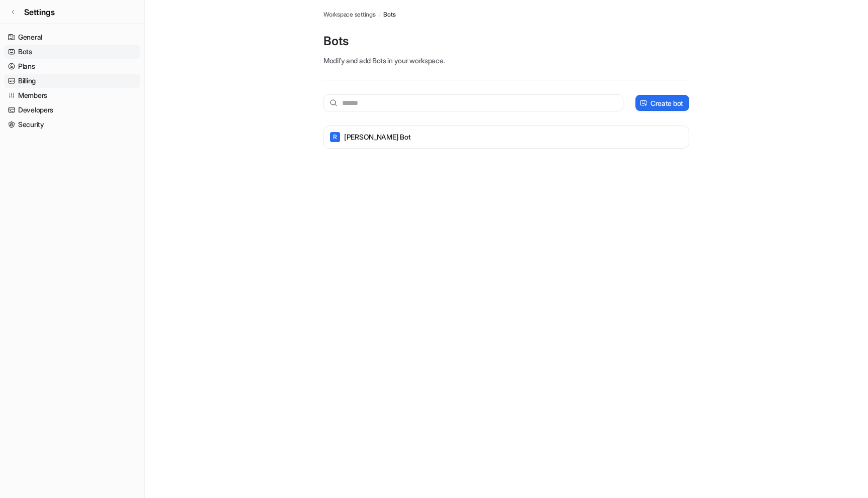 This screenshot has width=868, height=498. Describe the element at coordinates (644, 103) in the screenshot. I see `img: create` at that location.